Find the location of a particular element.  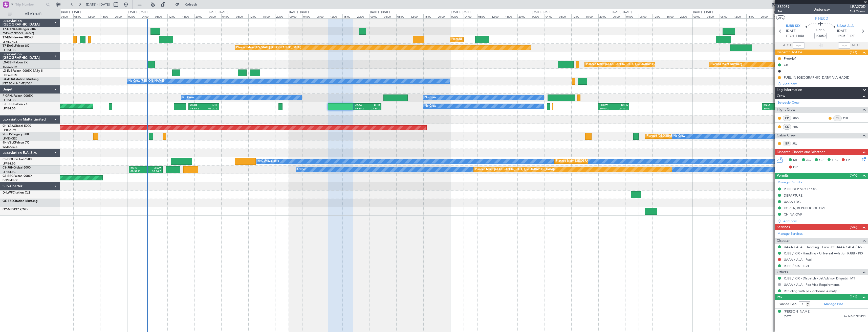

span: LX-AOA is located at coordinates (9, 80).